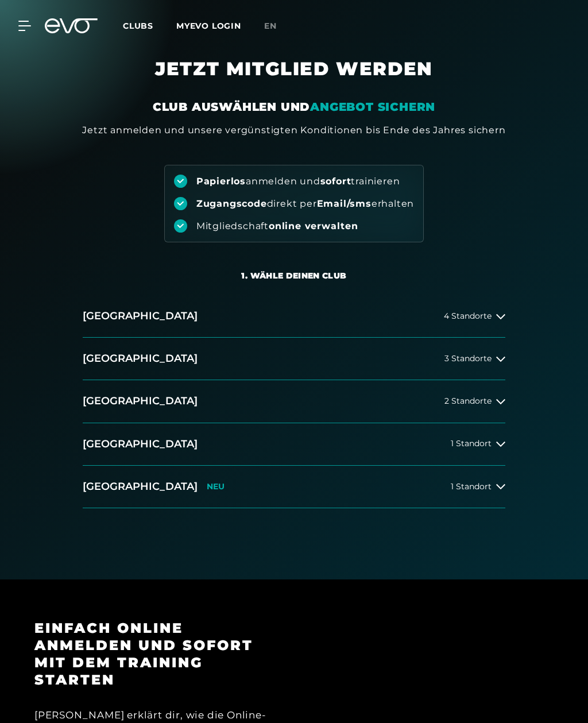  I want to click on strong: Email/sms, so click(344, 203).